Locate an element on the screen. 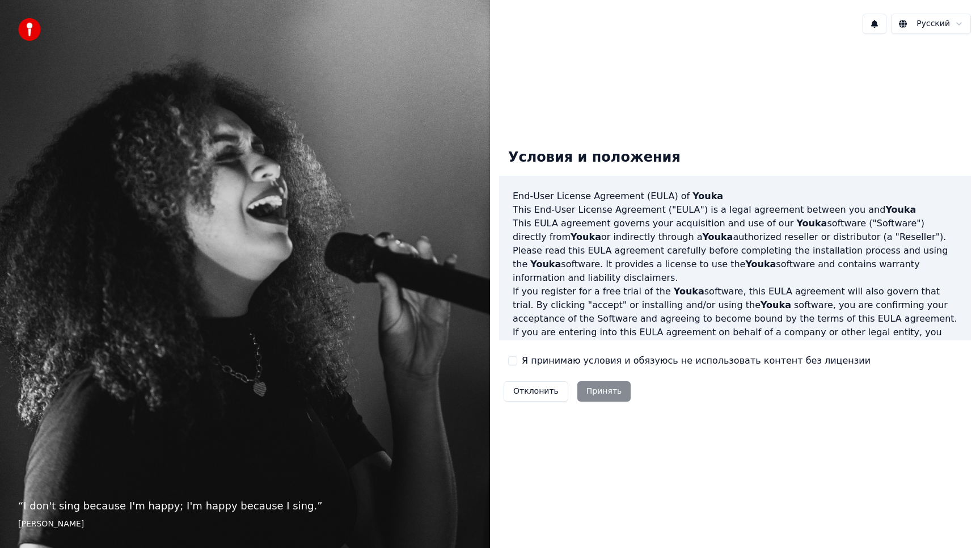  label: Я принимаю условия и обязуюсь не использовать контент без лицензии is located at coordinates (696, 361).